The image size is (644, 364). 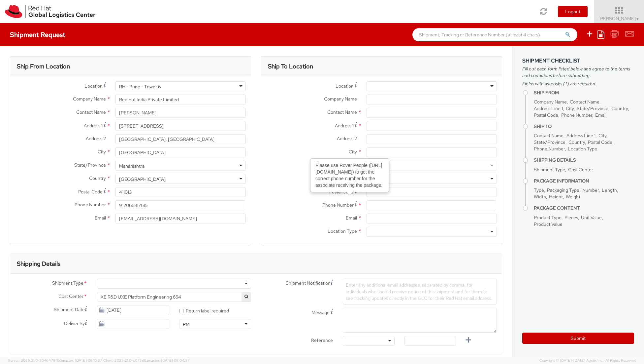 What do you see at coordinates (573, 196) in the screenshot?
I see `span: Weight` at bounding box center [573, 196].